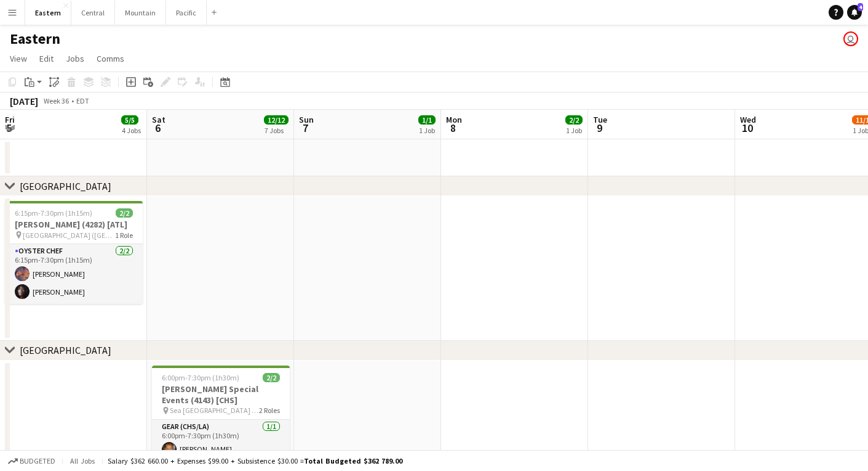 This screenshot has height=471, width=868. Describe the element at coordinates (454, 119) in the screenshot. I see `span: Mon` at that location.